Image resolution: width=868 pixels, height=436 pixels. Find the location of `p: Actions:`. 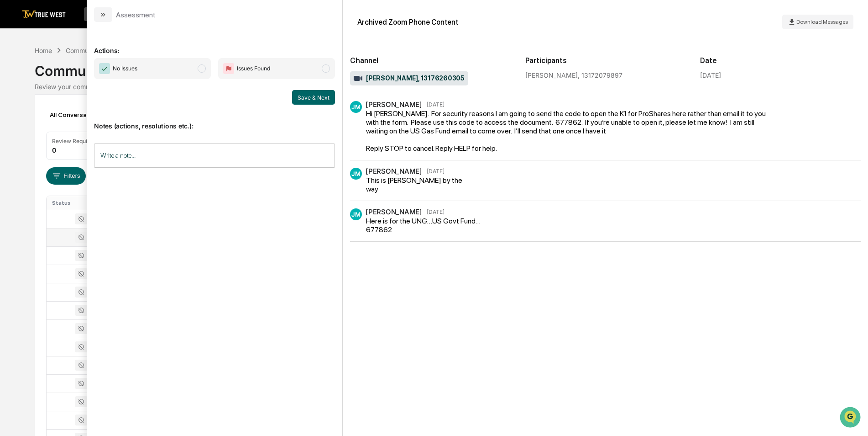

p: Actions: is located at coordinates (214, 45).